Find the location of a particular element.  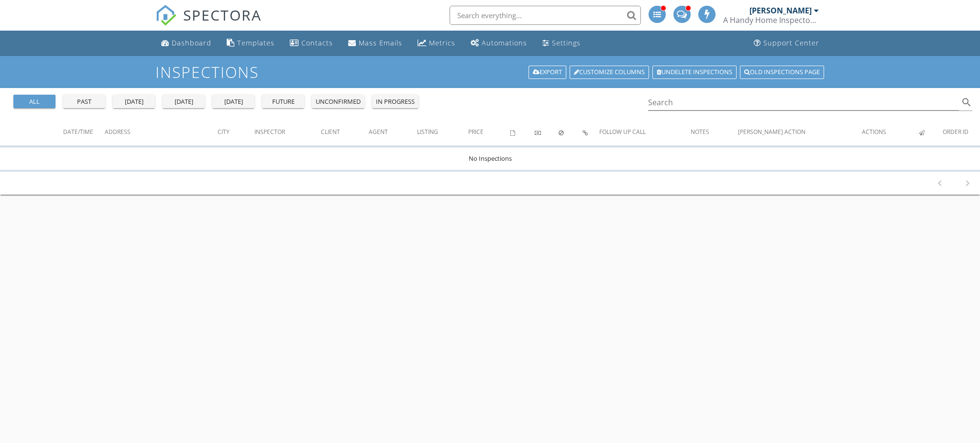

th: City: Not sorted. is located at coordinates (236, 132).